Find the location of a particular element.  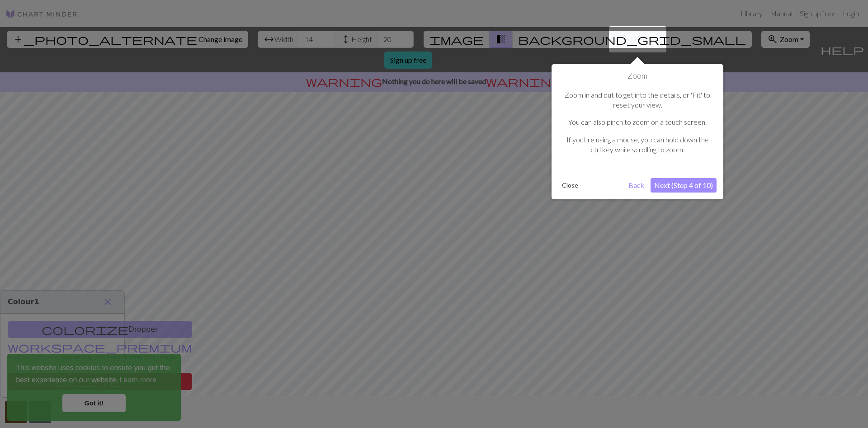

button: Next (Step 4 of 10) is located at coordinates (684, 185).